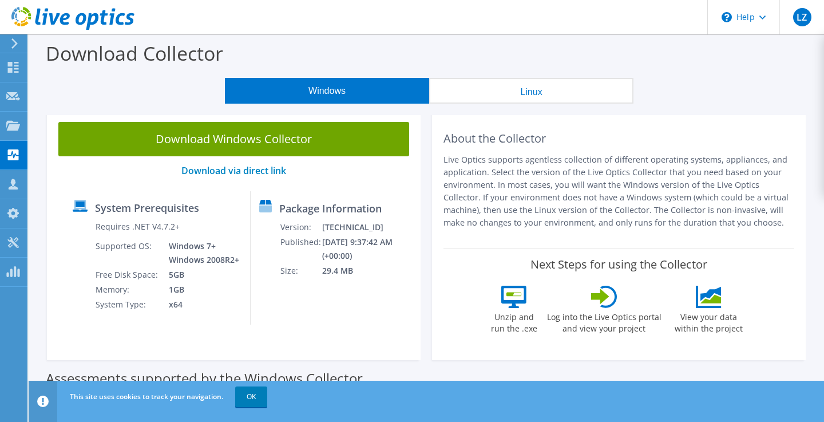 Image resolution: width=824 pixels, height=422 pixels. I want to click on button: Windows, so click(327, 90).